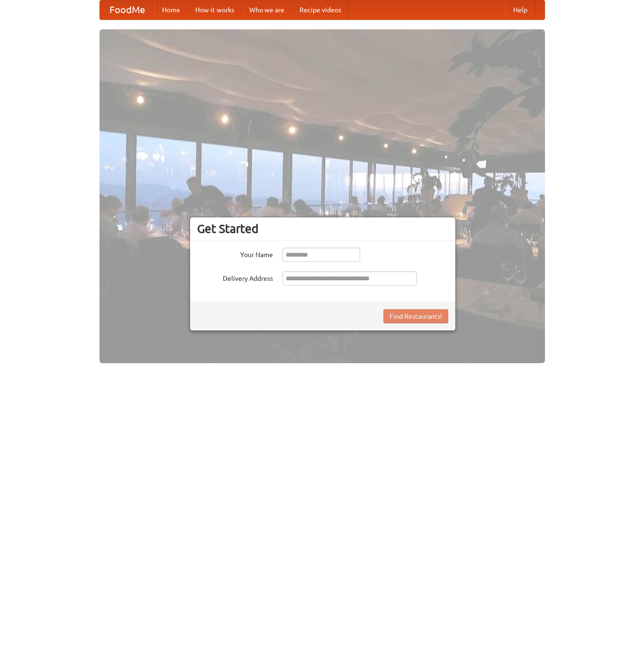  What do you see at coordinates (235, 277) in the screenshot?
I see `label: Delivery Address` at bounding box center [235, 277].